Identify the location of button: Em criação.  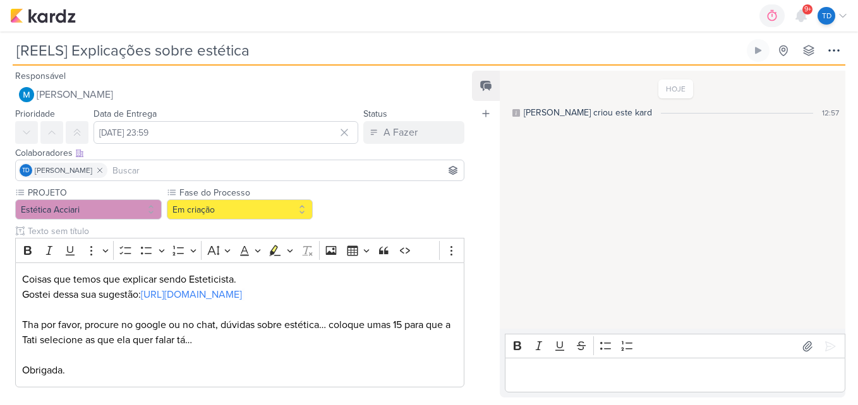
(240, 210).